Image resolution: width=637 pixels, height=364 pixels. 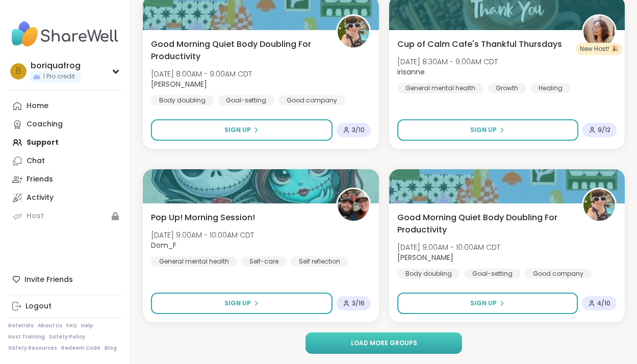 What do you see at coordinates (65, 198) in the screenshot?
I see `a: Activity` at bounding box center [65, 198].